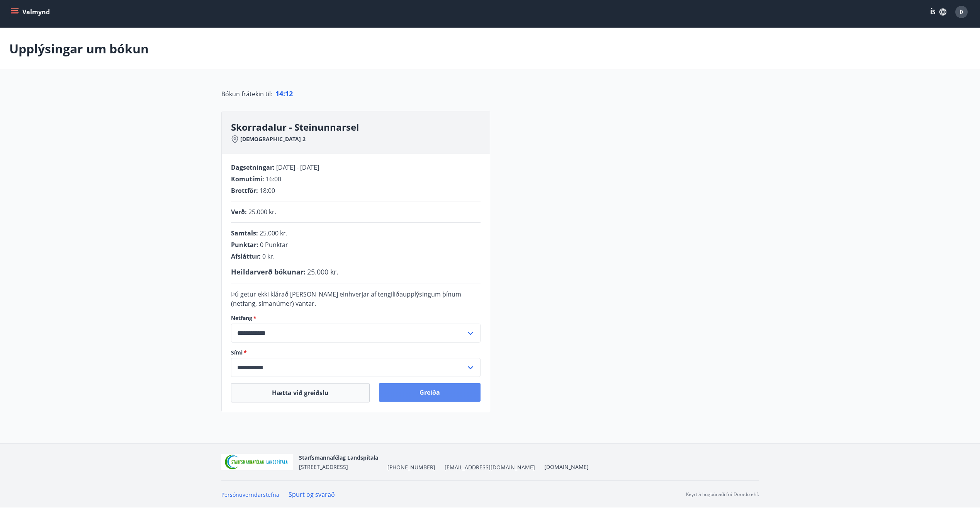  Describe the element at coordinates (361, 127) in the screenshot. I see `h3: Skorradalur - Steinunnarsel` at that location.